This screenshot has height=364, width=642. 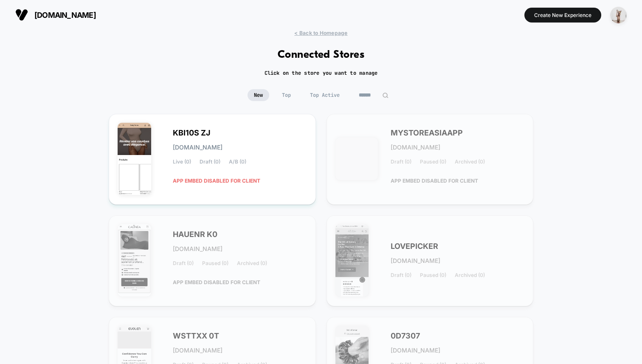 I want to click on h1: Connected Stores, so click(x=321, y=55).